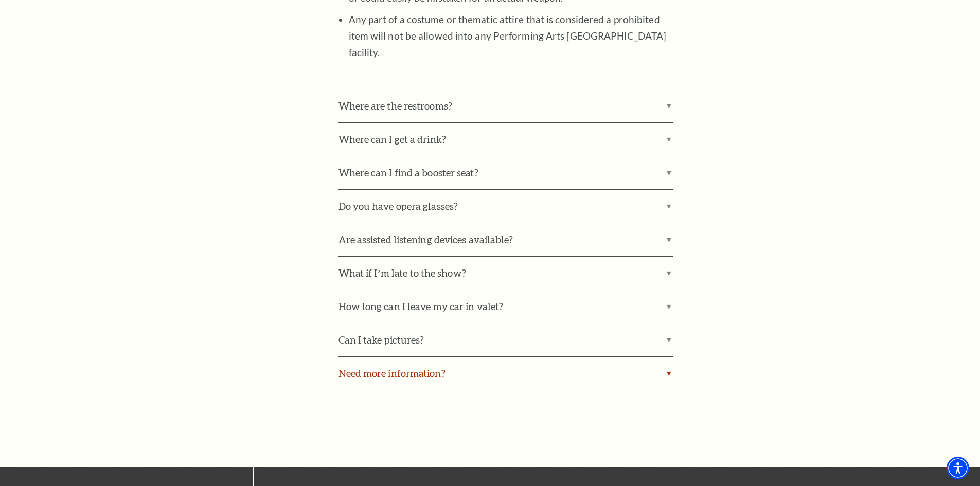  What do you see at coordinates (510, 33) in the screenshot?
I see `li: Any part of a costume or thematic attire that is considered a prohibited item will not be allowed...` at bounding box center [510, 33].